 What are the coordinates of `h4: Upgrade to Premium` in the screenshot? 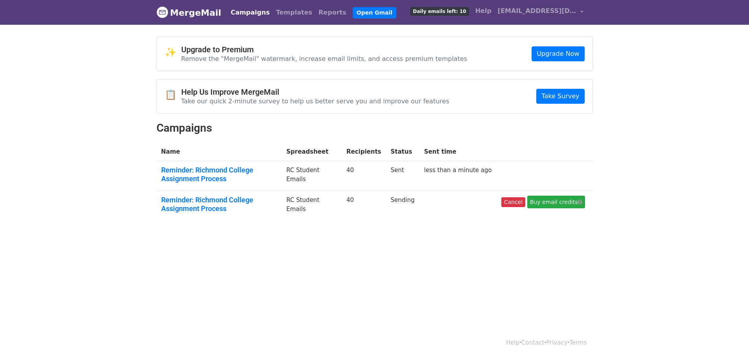 It's located at (324, 50).